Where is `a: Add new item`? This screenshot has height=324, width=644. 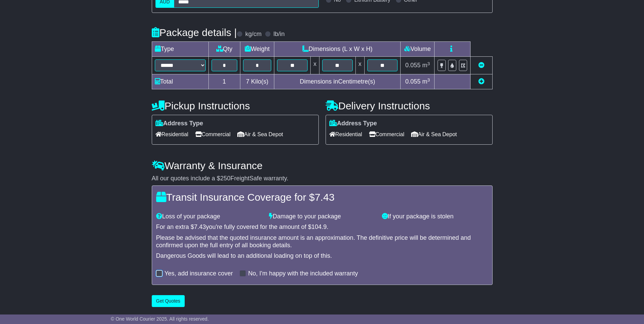
a: Add new item is located at coordinates (481, 81).